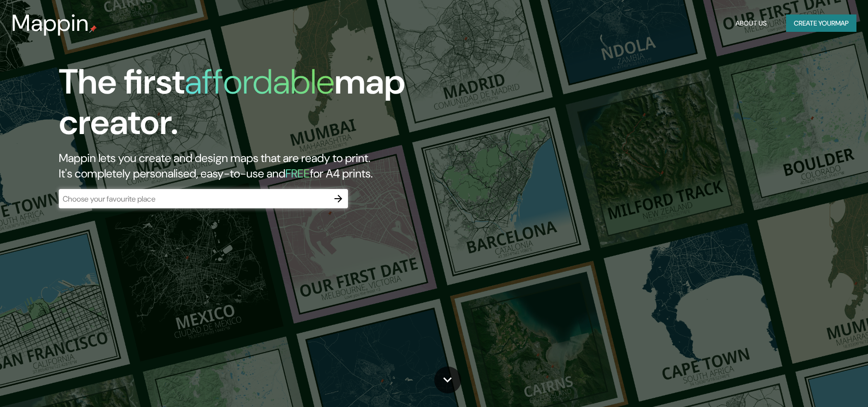  Describe the element at coordinates (259, 82) in the screenshot. I see `h1: affordable` at that location.